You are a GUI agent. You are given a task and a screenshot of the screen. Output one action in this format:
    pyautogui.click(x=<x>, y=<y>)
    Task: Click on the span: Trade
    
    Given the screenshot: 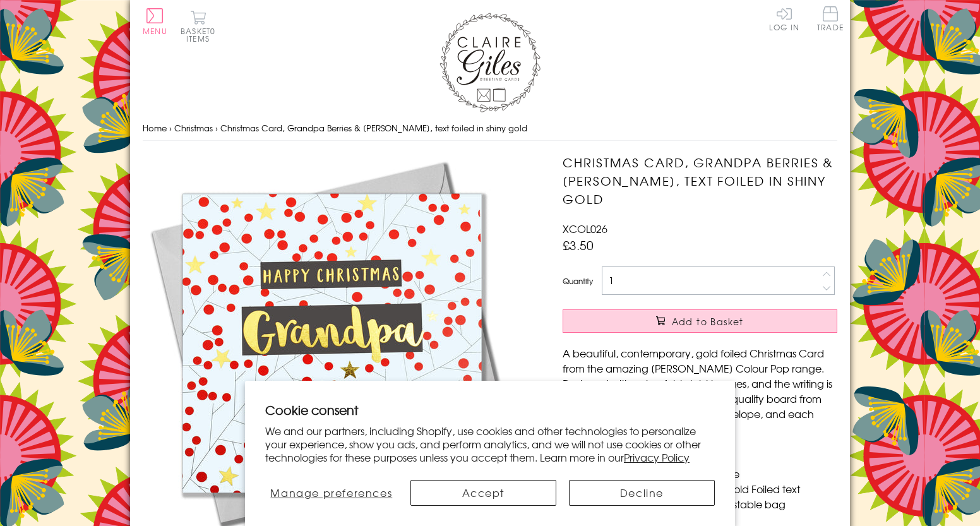 What is the action you would take?
    pyautogui.click(x=830, y=18)
    